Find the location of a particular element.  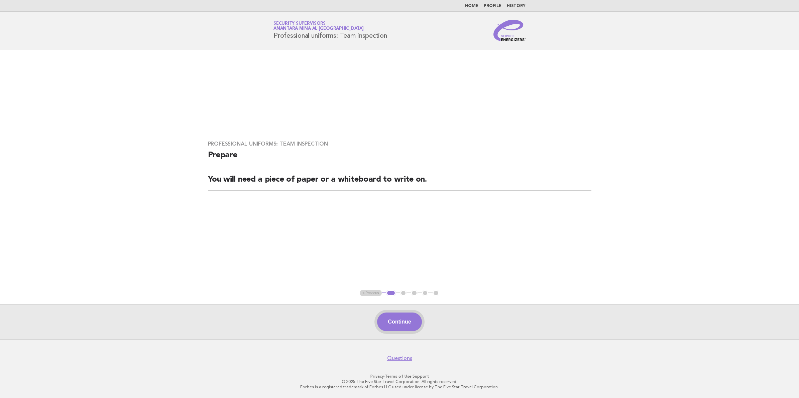

h1: Professional uniforms: Team inspection is located at coordinates (330, 30).